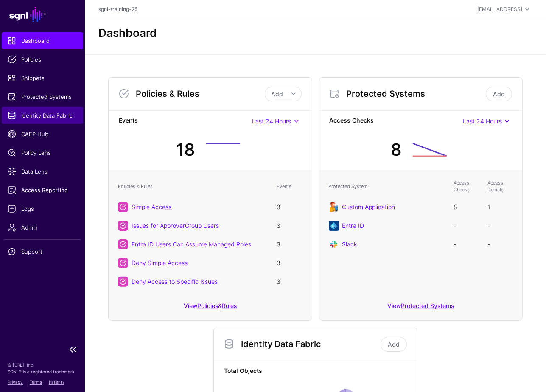 This screenshot has height=392, width=546. Describe the element at coordinates (15, 381) in the screenshot. I see `a: Privacy` at that location.